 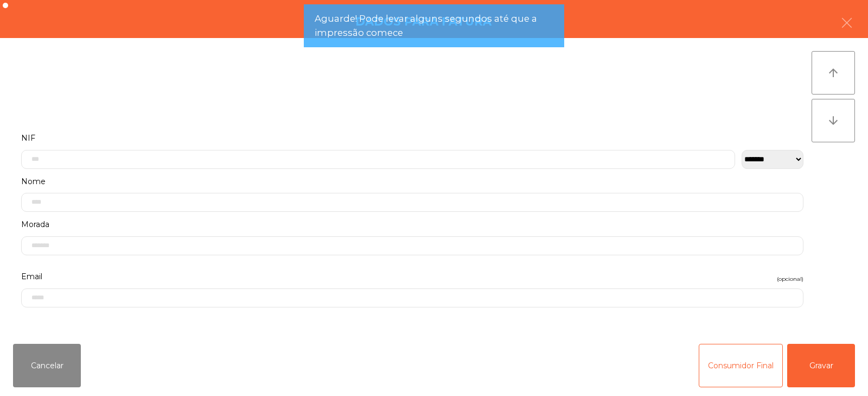 I want to click on button: Consumidor Final, so click(x=741, y=365).